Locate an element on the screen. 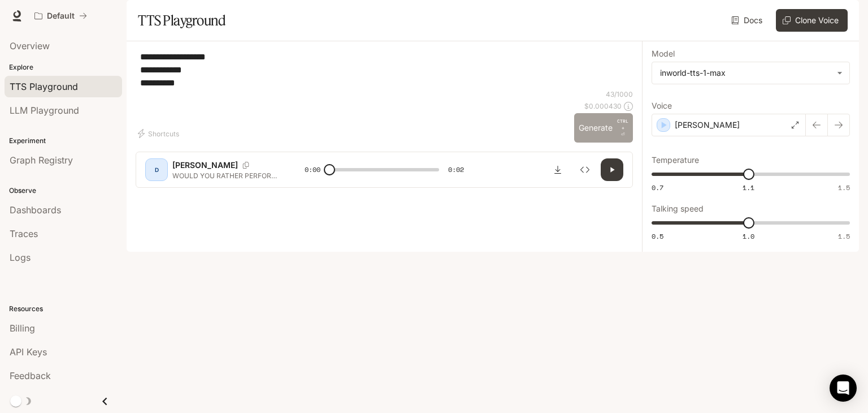  p: 43 / 1000 is located at coordinates (619, 94).